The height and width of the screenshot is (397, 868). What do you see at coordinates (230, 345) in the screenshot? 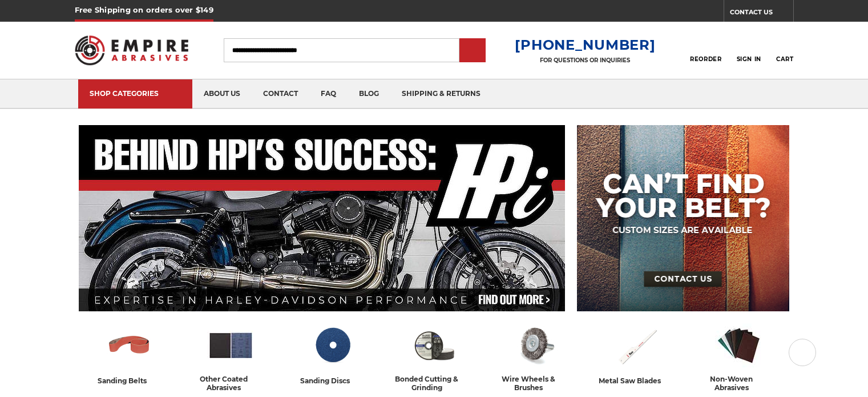
I see `img: Other Coated Abrasives` at bounding box center [230, 345].